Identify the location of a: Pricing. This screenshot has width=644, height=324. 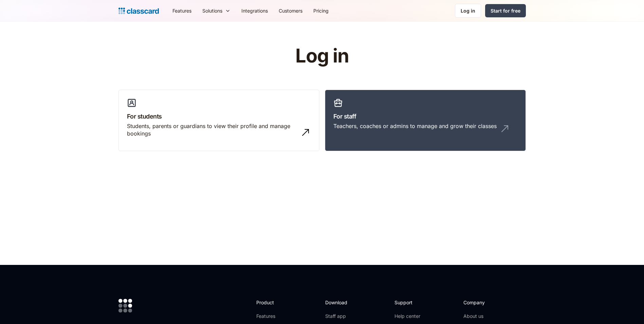
(321, 10).